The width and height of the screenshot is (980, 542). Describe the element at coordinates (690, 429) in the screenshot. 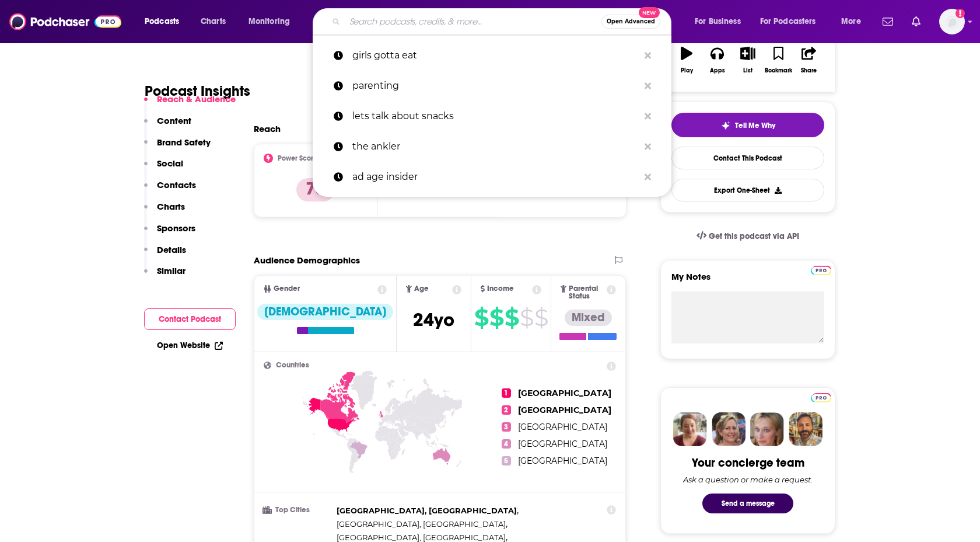

I see `img: Sydney Profile` at that location.